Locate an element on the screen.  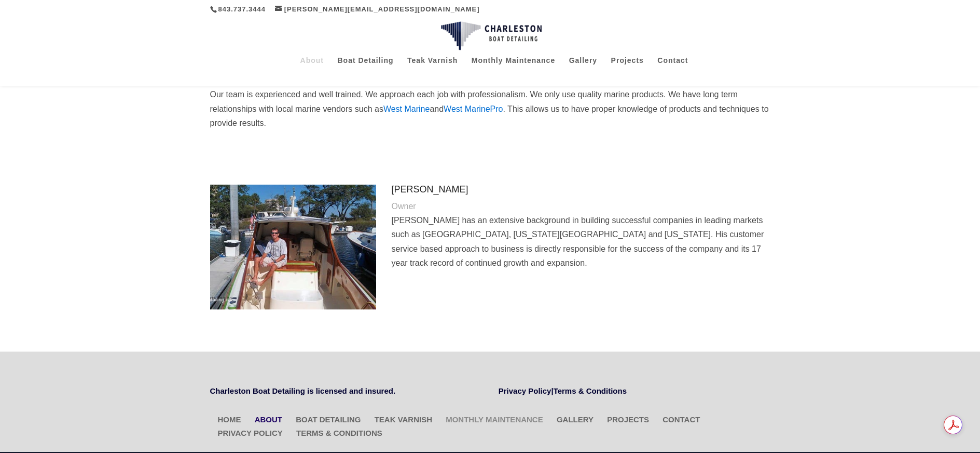
p: Our team is experienced and well trained. We approach each job with professionalism. We only use ... is located at coordinates (491, 109).